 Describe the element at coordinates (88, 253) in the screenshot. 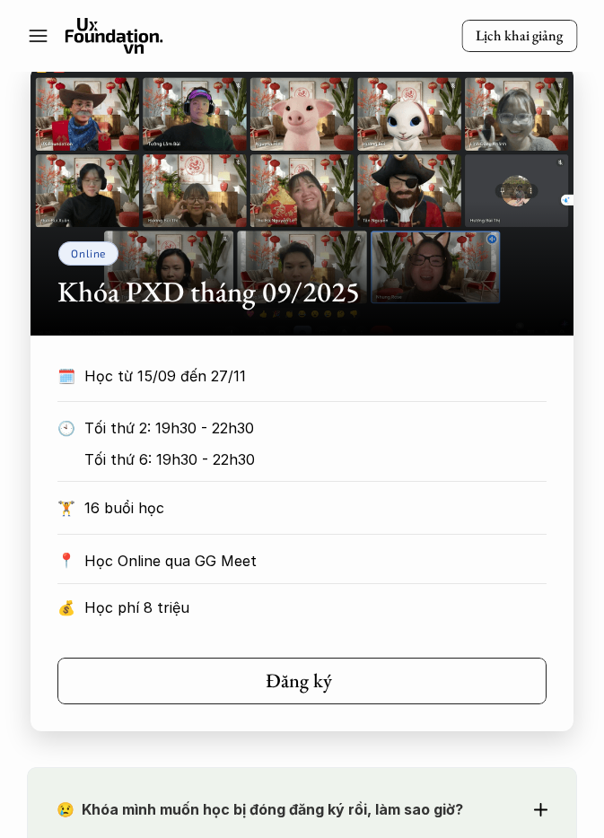

I see `p: Online` at that location.